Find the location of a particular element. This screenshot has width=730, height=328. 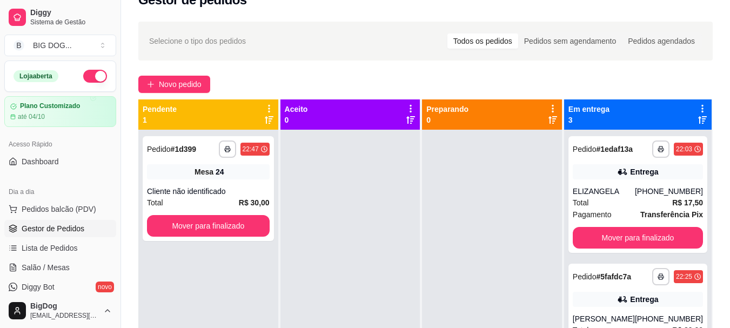

div: 22:03 is located at coordinates (684, 149).